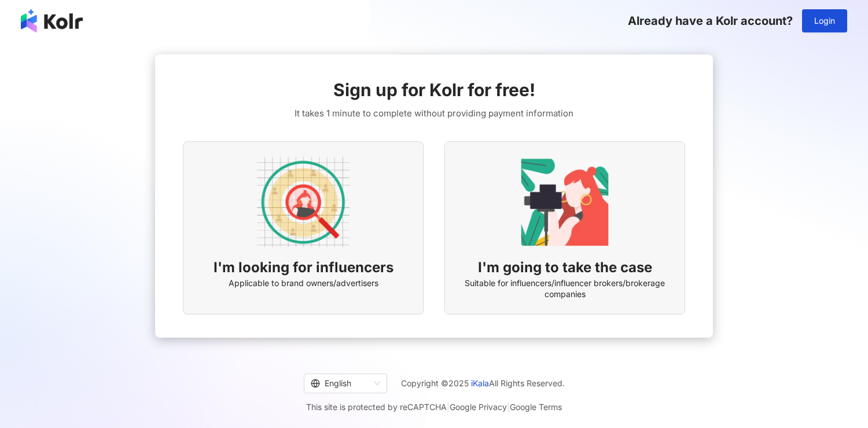 The image size is (868, 428). I want to click on span: Already have a Kolr account?, so click(710, 21).